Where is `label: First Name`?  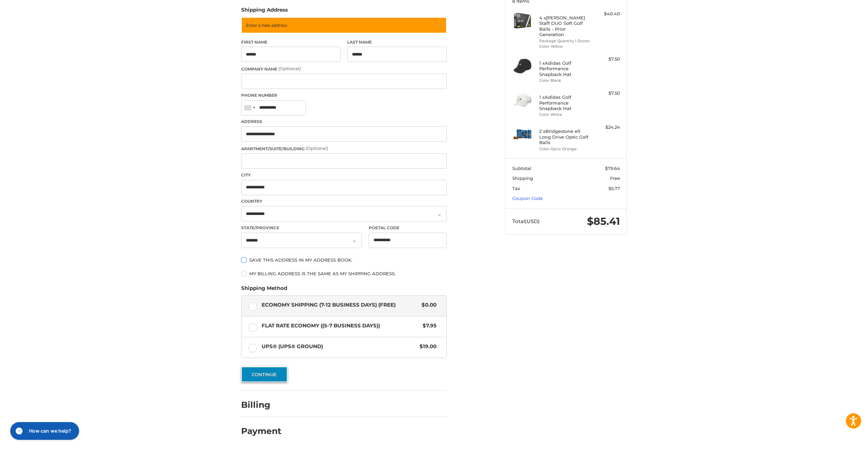 label: First Name is located at coordinates (291, 42).